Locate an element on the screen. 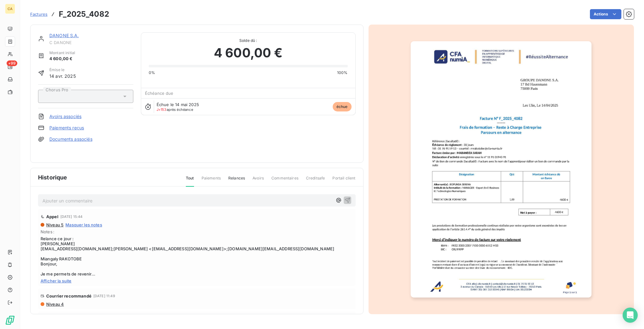  a: DANONE S.A. is located at coordinates (64, 35).